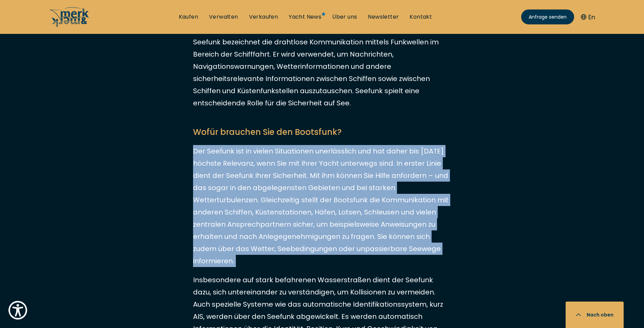 The width and height of the screenshot is (644, 328). I want to click on a: Verwalten, so click(224, 17).